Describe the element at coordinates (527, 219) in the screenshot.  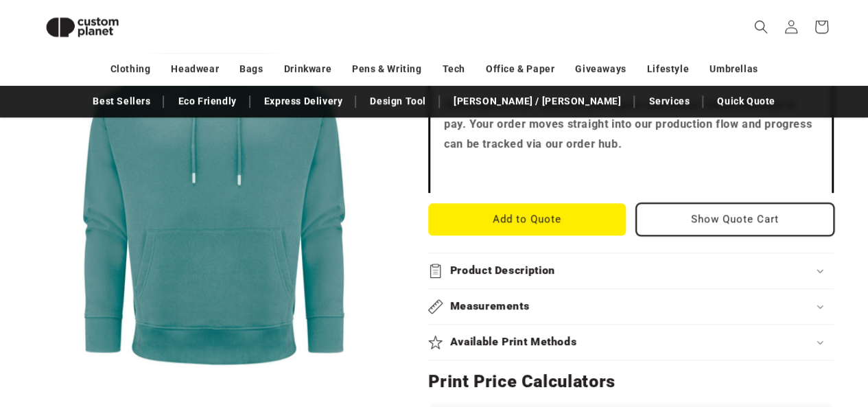
I see `button: Add to Quote` at that location.